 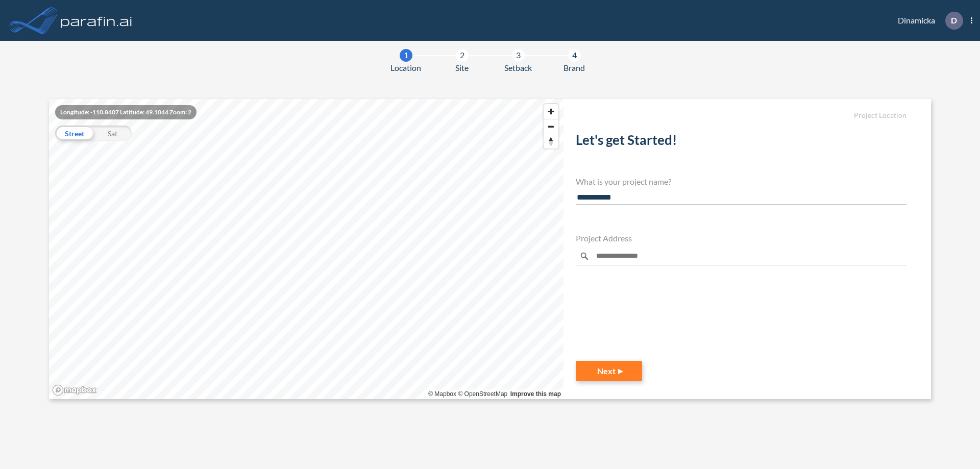 I want to click on a: Mapbox homepage, so click(x=75, y=390).